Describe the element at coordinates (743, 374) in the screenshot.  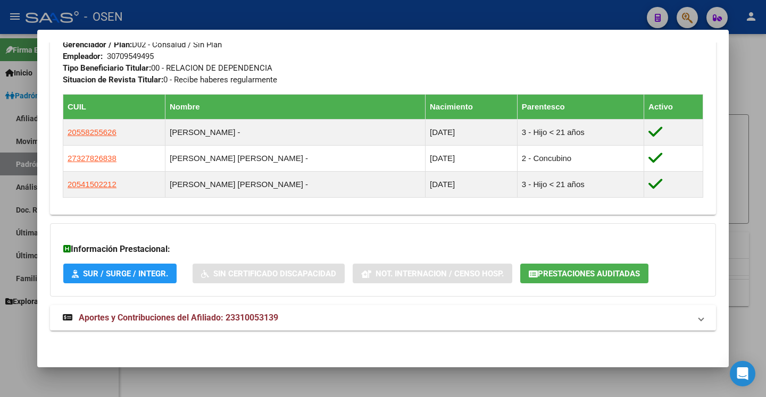
I see `div: Open Intercom Messenger` at that location.